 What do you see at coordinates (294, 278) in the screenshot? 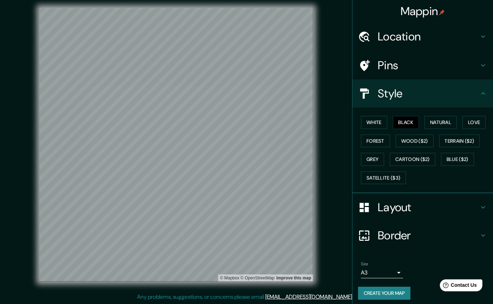
I see `a: Map feedback` at bounding box center [294, 278].